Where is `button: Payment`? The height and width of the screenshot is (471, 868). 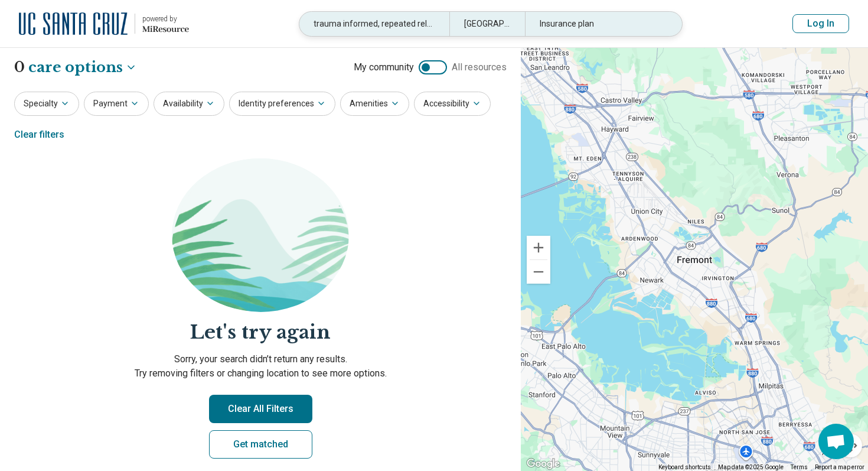
button: Payment is located at coordinates (116, 103).